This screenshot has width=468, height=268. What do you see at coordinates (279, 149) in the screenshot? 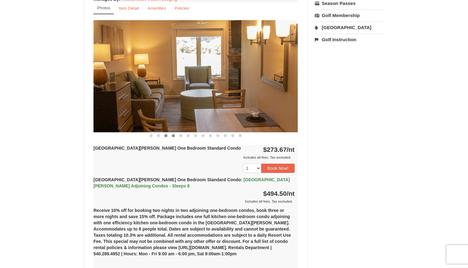
I see `strong: $273.67` at bounding box center [279, 149].